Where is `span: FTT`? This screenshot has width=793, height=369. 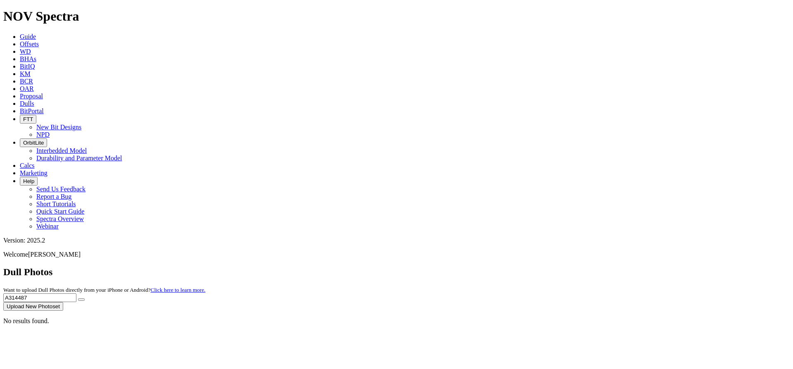 span: FTT is located at coordinates (28, 119).